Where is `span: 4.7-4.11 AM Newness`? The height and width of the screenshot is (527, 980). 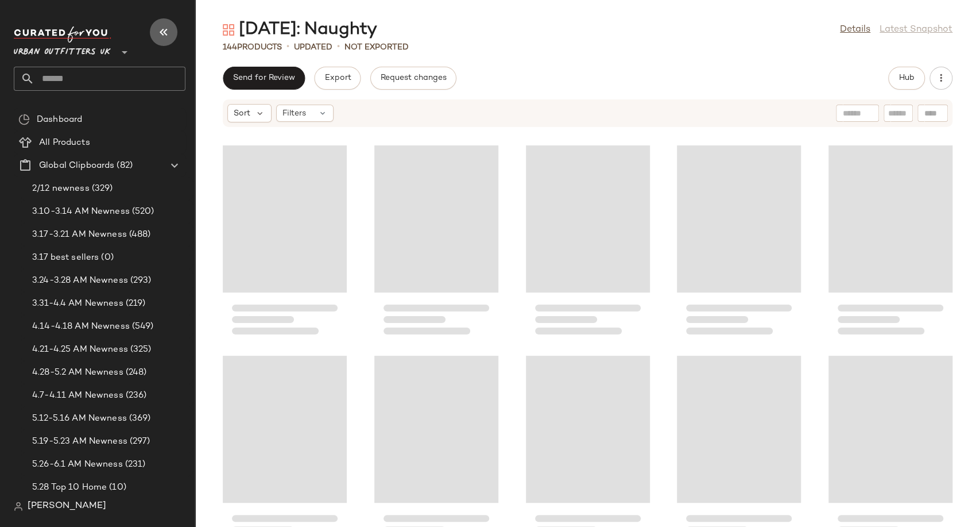
span: 4.7-4.11 AM Newness is located at coordinates (78, 395).